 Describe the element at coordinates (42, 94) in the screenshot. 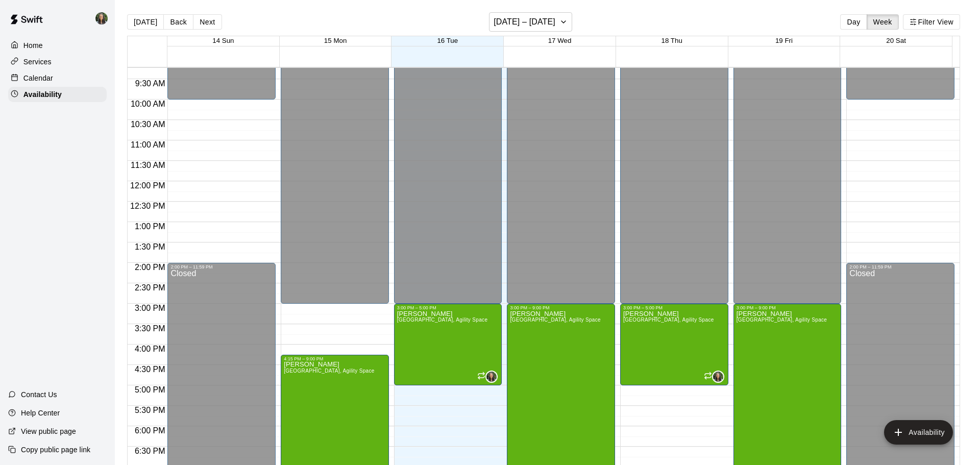

I see `p: Availability` at that location.